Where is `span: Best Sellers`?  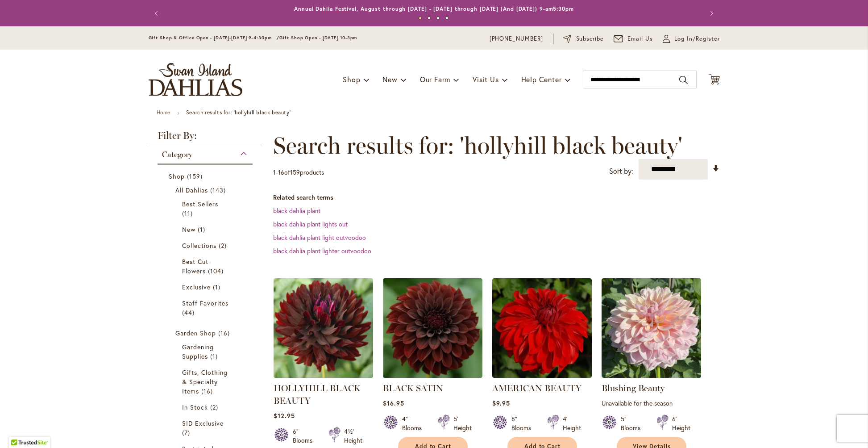
span: Best Sellers is located at coordinates (201, 204).